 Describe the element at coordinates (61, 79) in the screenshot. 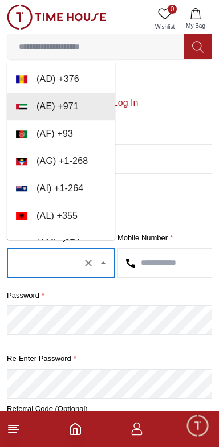

I see `li: ( AD ) + 376` at that location.